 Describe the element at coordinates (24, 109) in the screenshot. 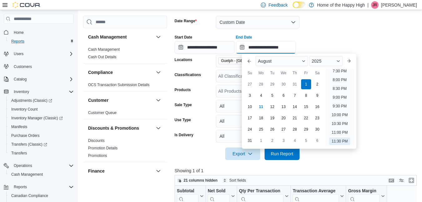

I see `span: Inventory Count` at that location.